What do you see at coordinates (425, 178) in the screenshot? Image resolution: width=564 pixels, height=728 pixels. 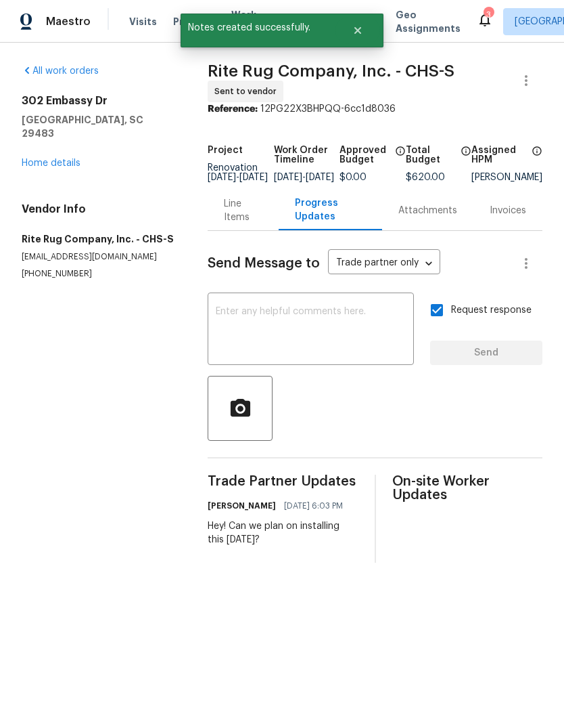 I see `span: $620.00` at bounding box center [425, 178].